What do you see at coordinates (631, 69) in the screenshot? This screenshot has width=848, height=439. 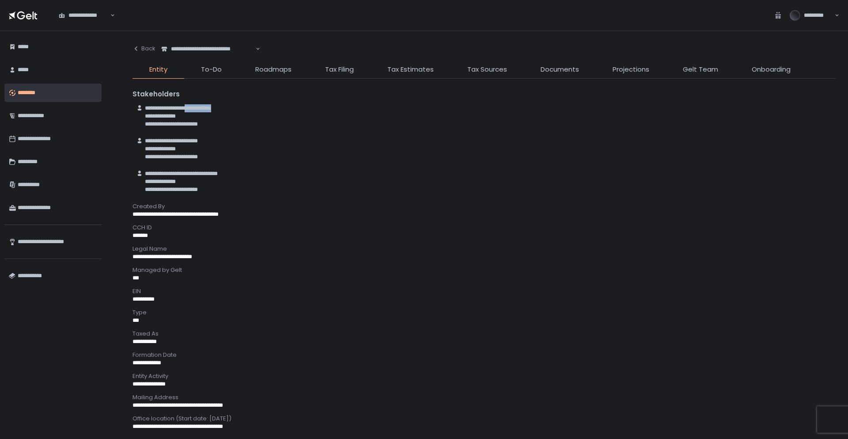 I see `span: Projections` at bounding box center [631, 69].